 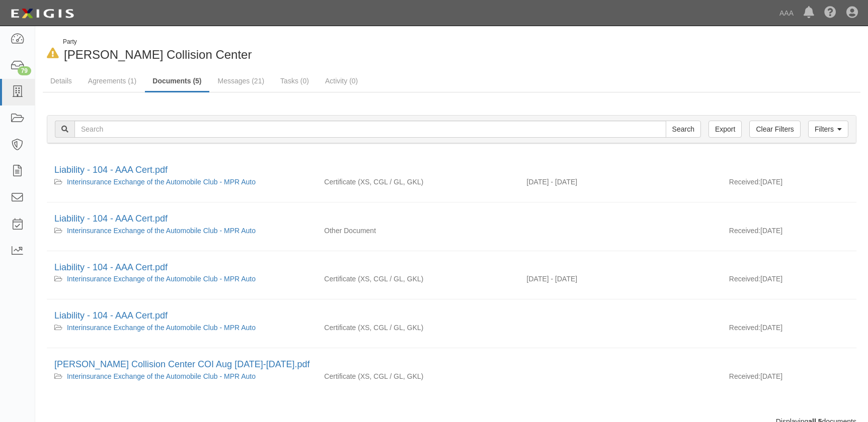 What do you see at coordinates (775, 129) in the screenshot?
I see `a: Clear Filters` at bounding box center [775, 129].